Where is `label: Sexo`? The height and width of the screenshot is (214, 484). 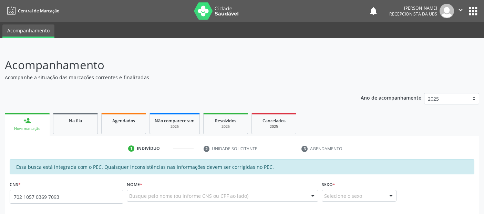 label: Sexo is located at coordinates (329, 184).